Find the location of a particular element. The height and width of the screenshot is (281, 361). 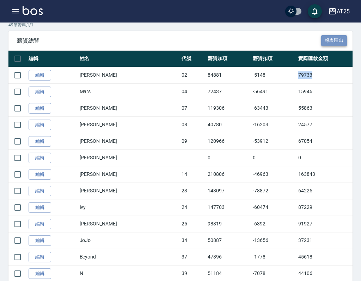

th: 代號 is located at coordinates (193, 59).